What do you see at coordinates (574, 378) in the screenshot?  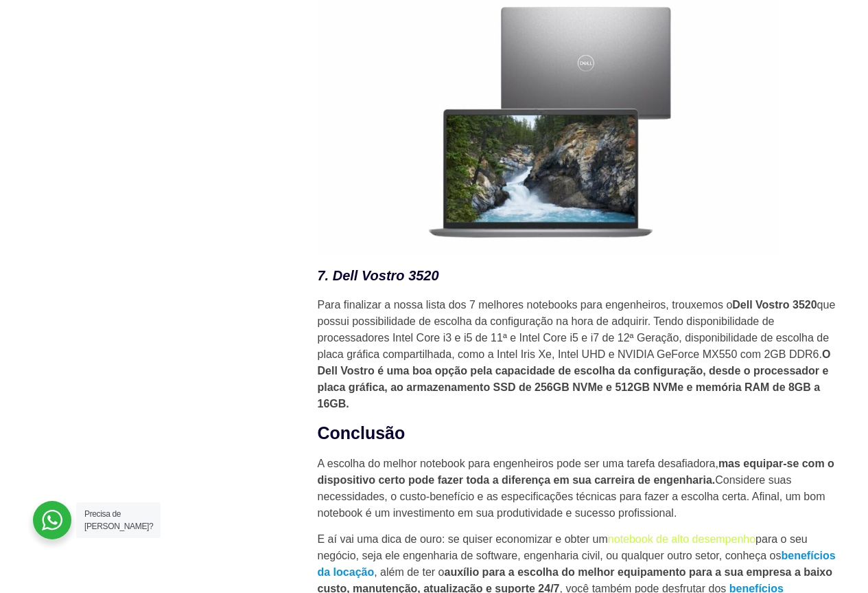 I see `strong: O Dell Vostro é uma boa opção pela capacidade de escolha da configuração, desde o processador e p...` at bounding box center [574, 378].